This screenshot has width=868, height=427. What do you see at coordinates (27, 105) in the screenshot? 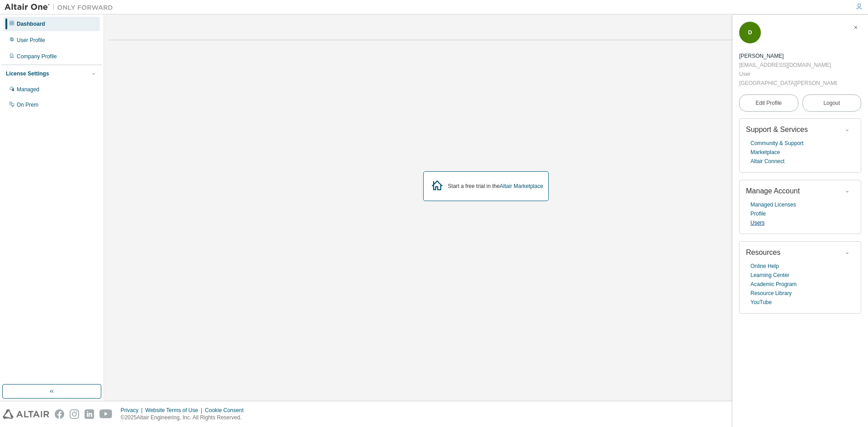
I see `div: On Prem` at bounding box center [27, 105].